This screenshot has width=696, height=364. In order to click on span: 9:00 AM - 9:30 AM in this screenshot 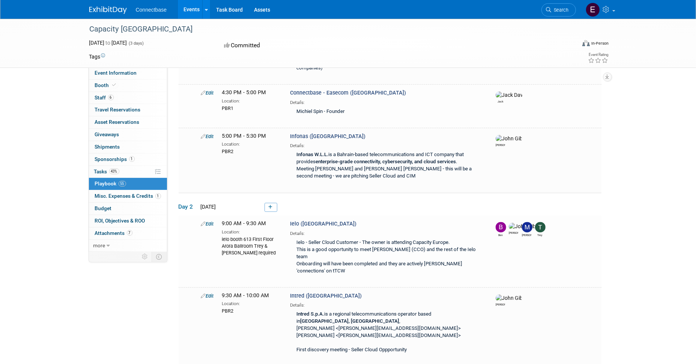, I will do `click(244, 223)`.